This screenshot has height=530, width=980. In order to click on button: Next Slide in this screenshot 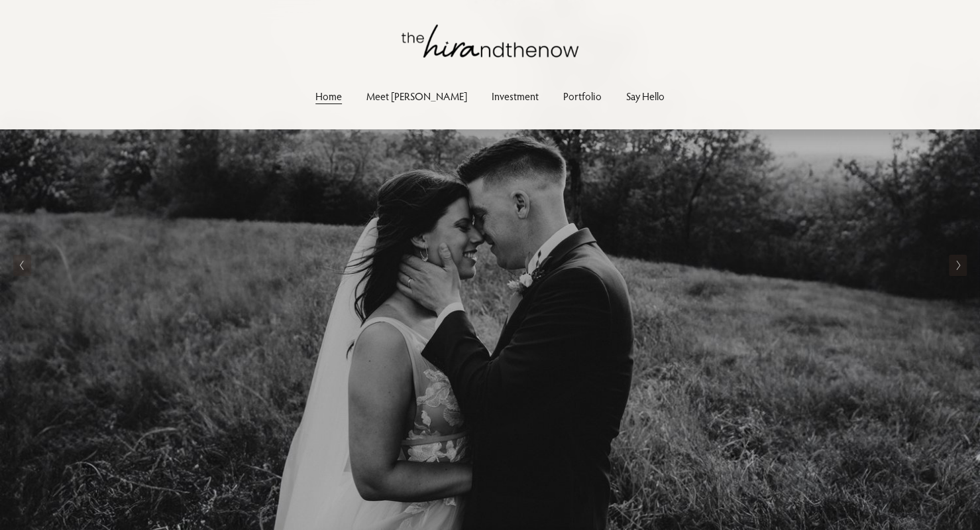, I will do `click(957, 265)`.